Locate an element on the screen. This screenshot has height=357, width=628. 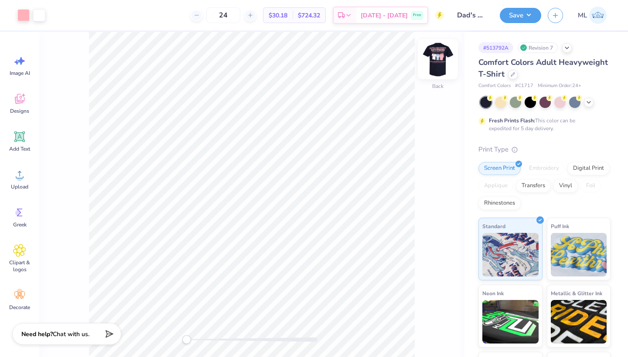
img: Puff Ink is located at coordinates (578, 255).